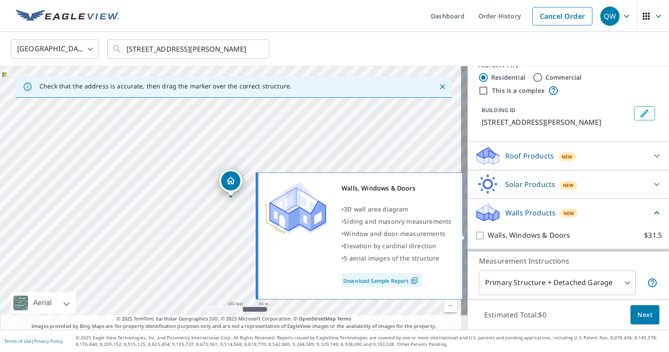  What do you see at coordinates (530, 184) in the screenshot?
I see `p: Solar Products` at bounding box center [530, 184].